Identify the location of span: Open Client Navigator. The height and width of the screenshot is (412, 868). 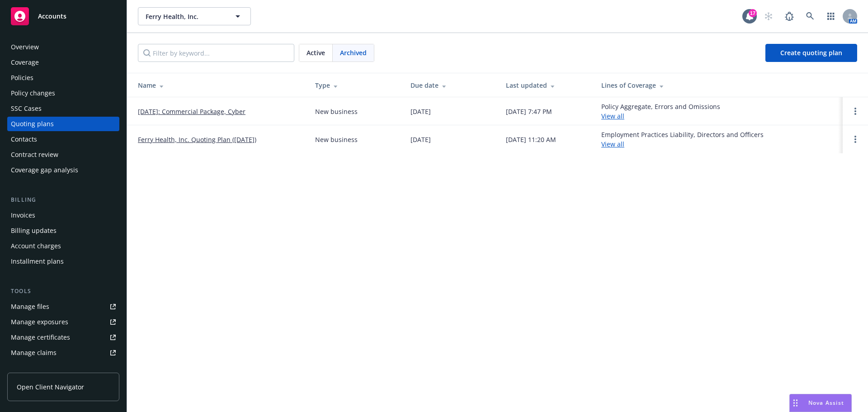
(50, 386).